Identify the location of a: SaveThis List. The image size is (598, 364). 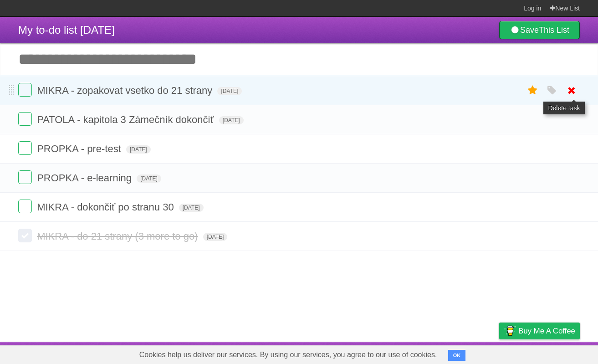
(540, 30).